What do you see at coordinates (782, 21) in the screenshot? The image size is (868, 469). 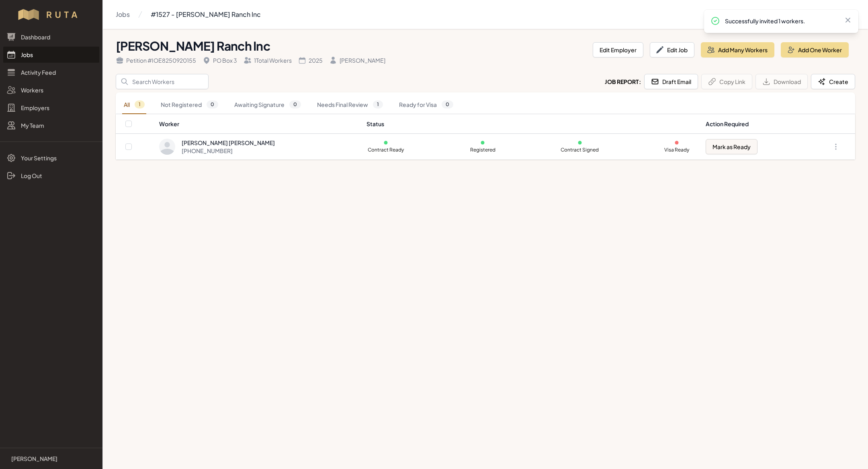 I see `p: Successfully invited 1 workers.` at bounding box center [782, 21].